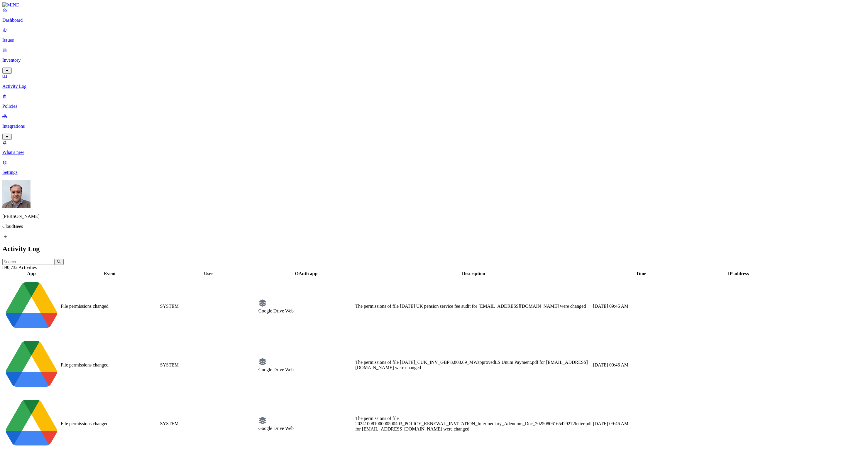 Image resolution: width=868 pixels, height=454 pixels. What do you see at coordinates (739, 273) in the screenshot?
I see `div: IP address` at bounding box center [739, 273].